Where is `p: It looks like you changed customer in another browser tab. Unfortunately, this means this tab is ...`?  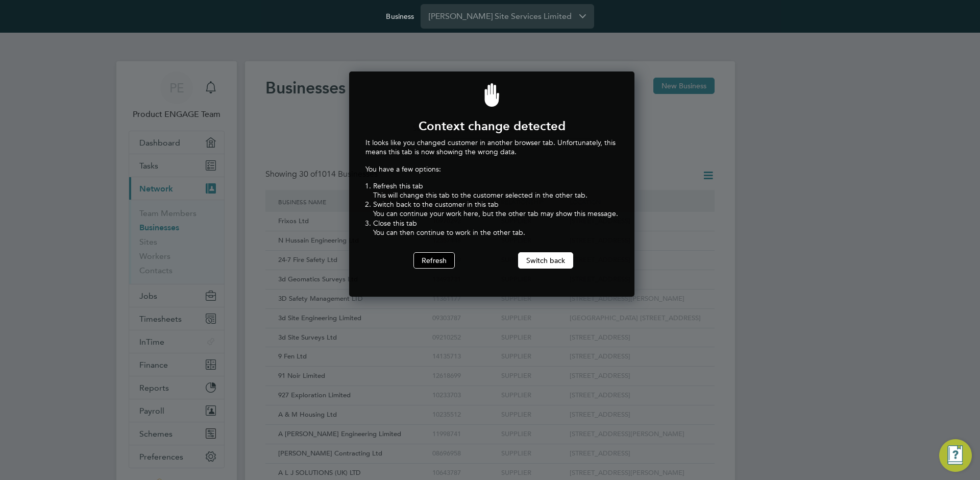
p: It looks like you changed customer in another browser tab. Unfortunately, this means this tab is ... is located at coordinates (491, 147).